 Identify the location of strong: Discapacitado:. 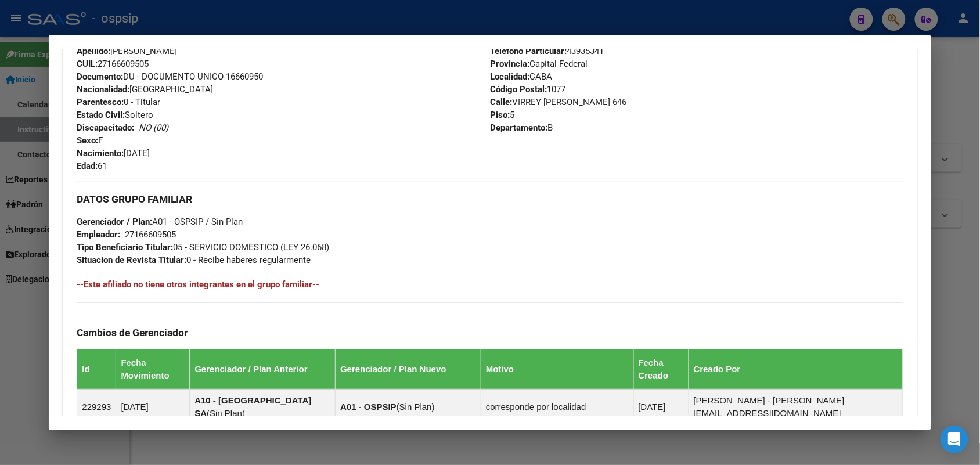
(105, 128).